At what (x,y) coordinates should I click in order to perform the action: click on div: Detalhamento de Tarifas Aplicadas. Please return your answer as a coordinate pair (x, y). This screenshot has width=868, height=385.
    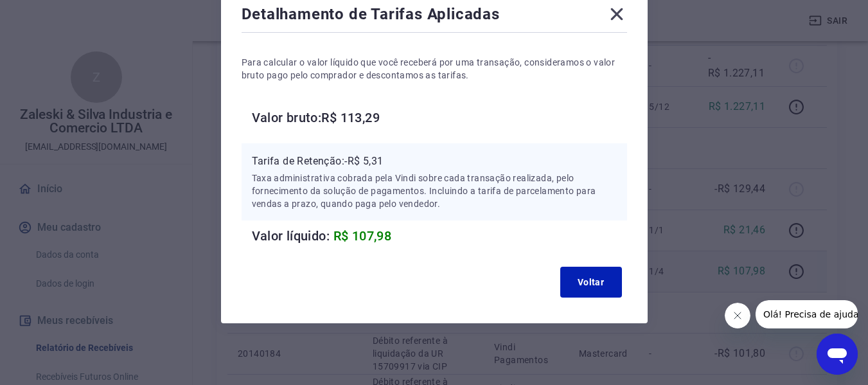
    Looking at the image, I should click on (434, 17).